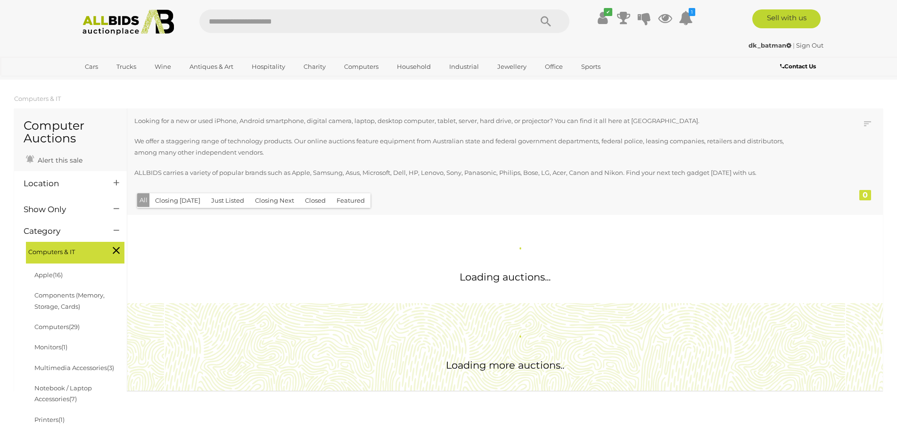 This screenshot has width=897, height=437. Describe the element at coordinates (74, 327) in the screenshot. I see `span: (29)` at that location.